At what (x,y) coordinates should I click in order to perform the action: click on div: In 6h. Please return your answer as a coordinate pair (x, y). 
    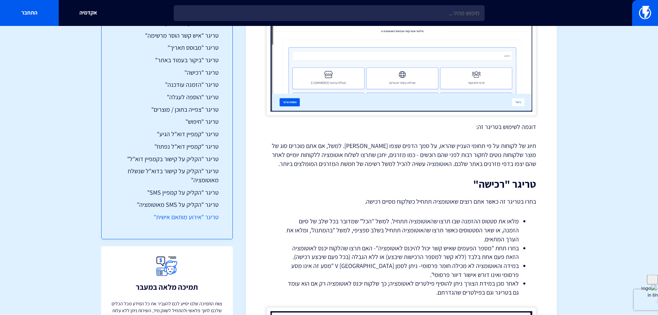
    Looking at the image, I should click on (650, 295).